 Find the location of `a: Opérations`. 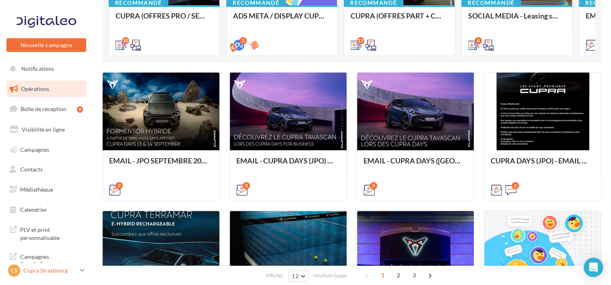

a: Opérations is located at coordinates (46, 89).